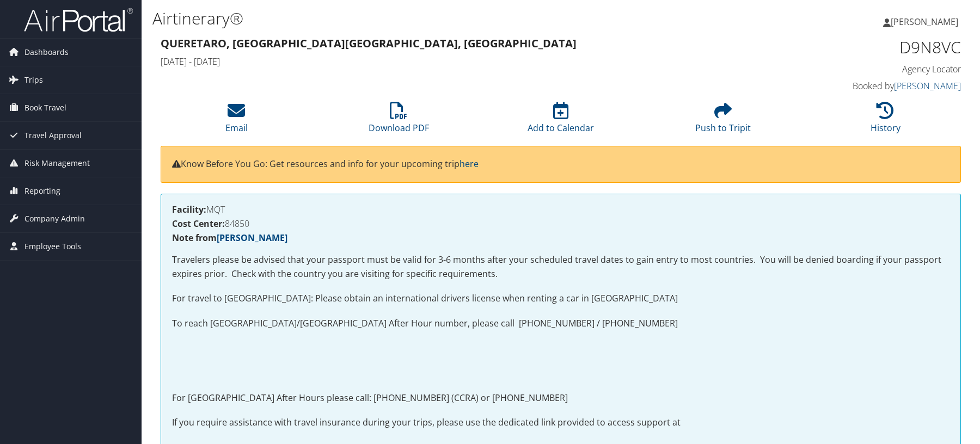  Describe the element at coordinates (57, 163) in the screenshot. I see `span: Risk Management` at that location.